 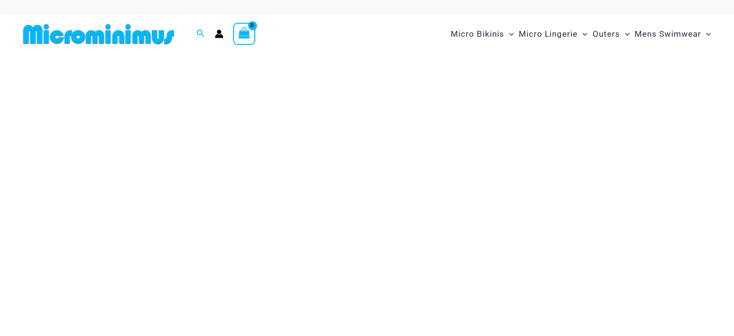 I want to click on a: Account icon link, so click(x=219, y=34).